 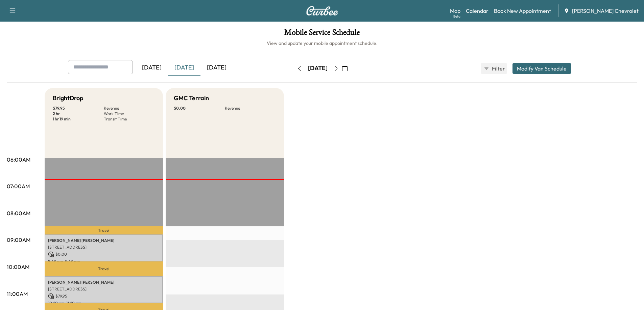 What do you see at coordinates (17, 295) in the screenshot?
I see `p: 11:00AM` at bounding box center [17, 295].